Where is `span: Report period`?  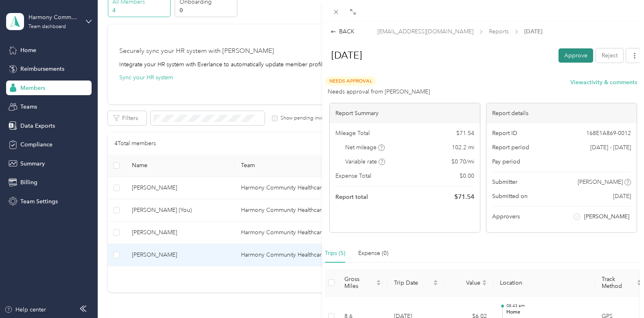
span: Report period is located at coordinates (510, 147).